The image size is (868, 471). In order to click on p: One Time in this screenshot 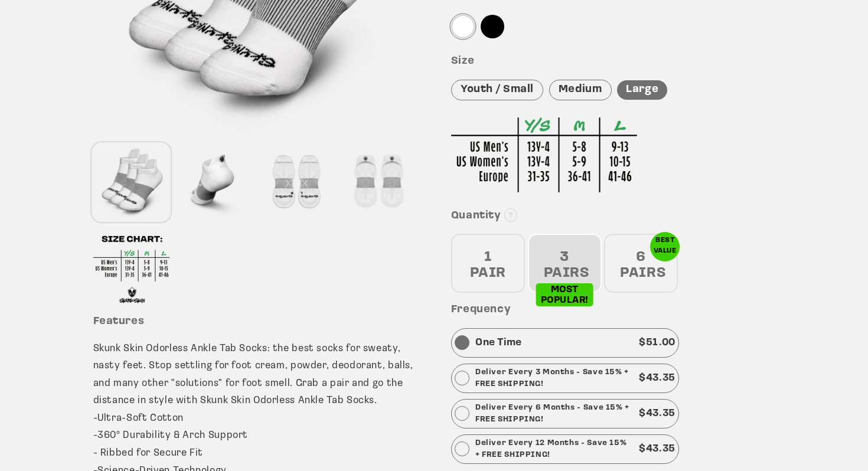, I will do `click(498, 343)`.